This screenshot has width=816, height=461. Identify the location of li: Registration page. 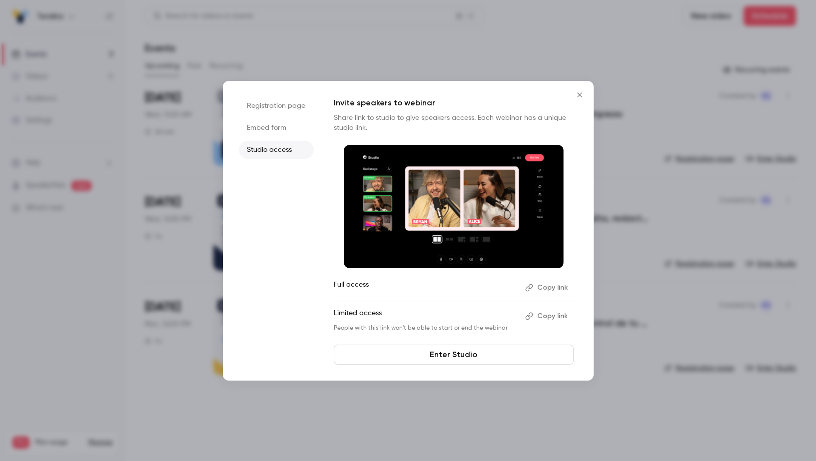
(276, 106).